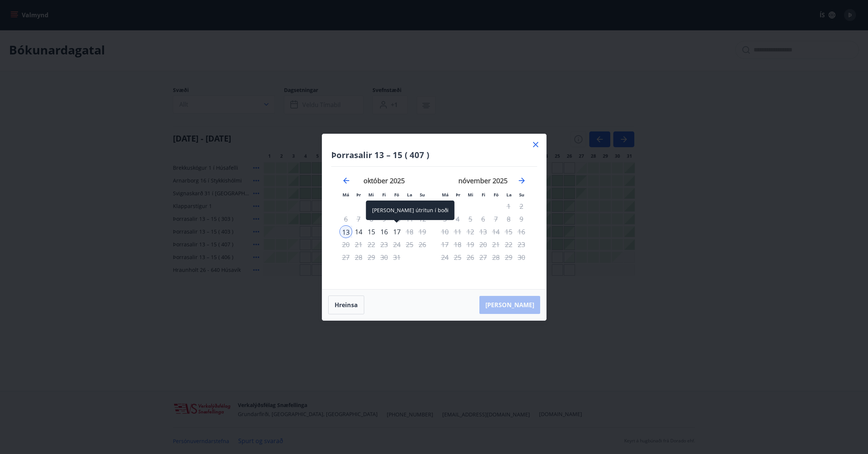  What do you see at coordinates (522, 206) in the screenshot?
I see `td: Not available. sunnudagur, 2. nóvember 2025` at bounding box center [522, 206].